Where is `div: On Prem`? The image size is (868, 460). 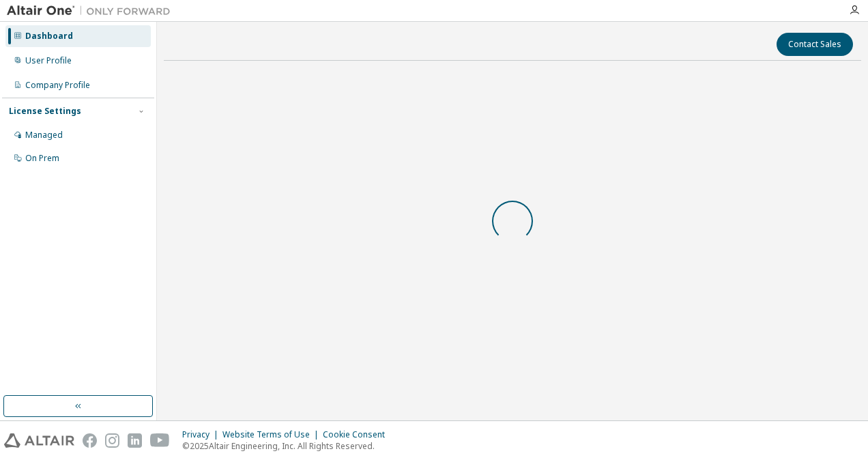
div: On Prem is located at coordinates (42, 158).